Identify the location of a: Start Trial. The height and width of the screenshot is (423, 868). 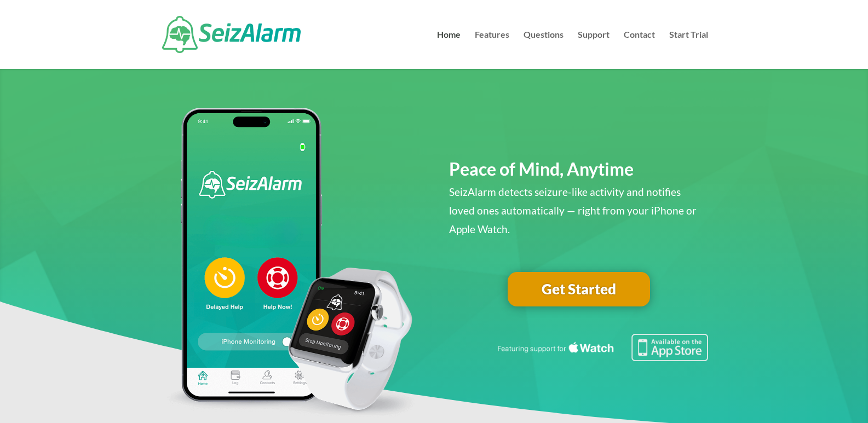
(689, 50).